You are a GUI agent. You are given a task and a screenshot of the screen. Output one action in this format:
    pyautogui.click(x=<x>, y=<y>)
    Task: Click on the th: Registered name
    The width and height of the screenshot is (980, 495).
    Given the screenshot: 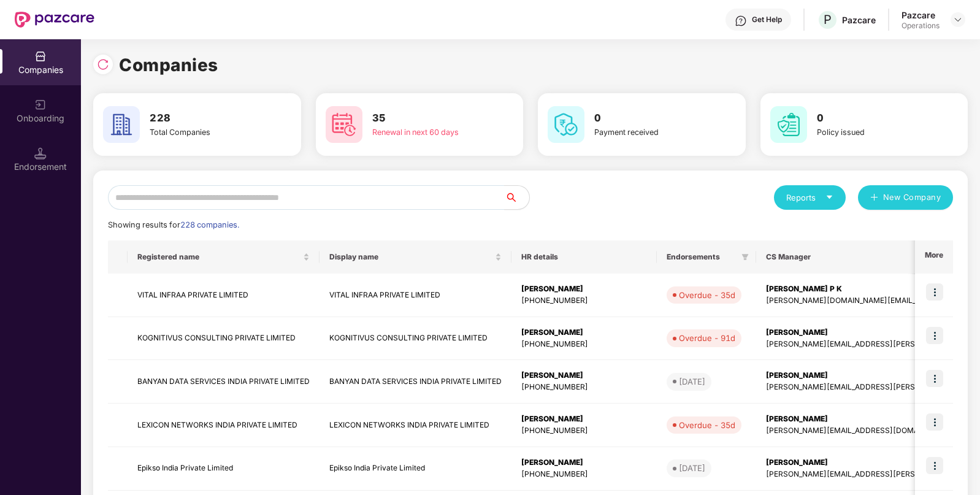 What is the action you would take?
    pyautogui.click(x=223, y=257)
    